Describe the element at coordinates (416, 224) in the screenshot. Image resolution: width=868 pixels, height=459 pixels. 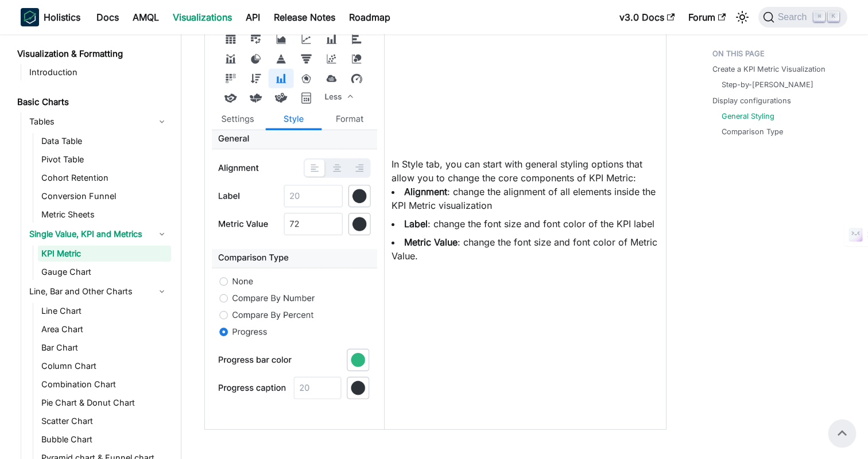
I see `strong: Label` at that location.